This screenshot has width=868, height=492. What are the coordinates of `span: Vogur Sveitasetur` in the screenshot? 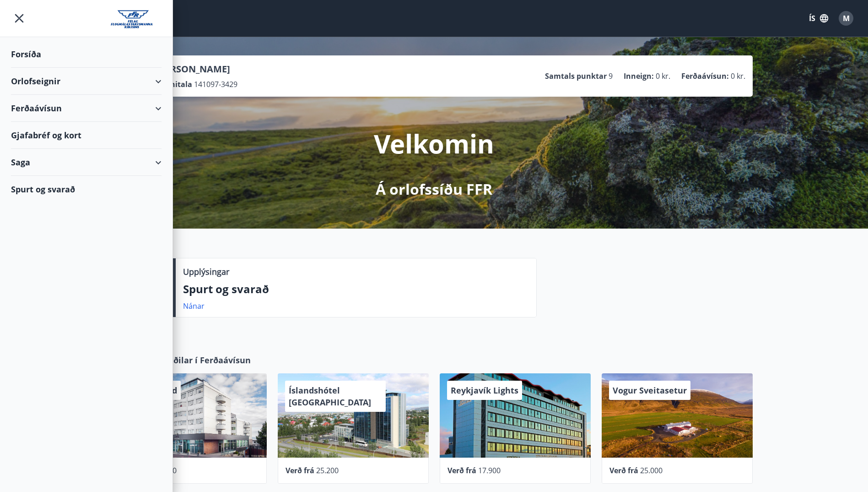 It's located at (649, 390).